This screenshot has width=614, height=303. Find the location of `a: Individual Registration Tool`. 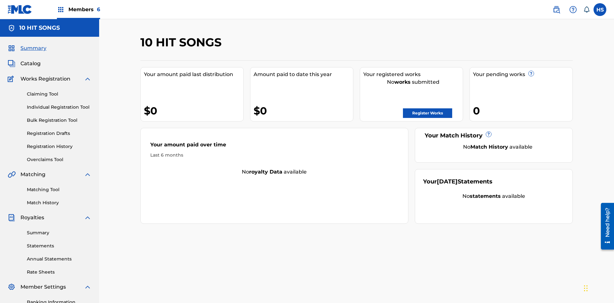

a: Individual Registration Tool is located at coordinates (59, 107).